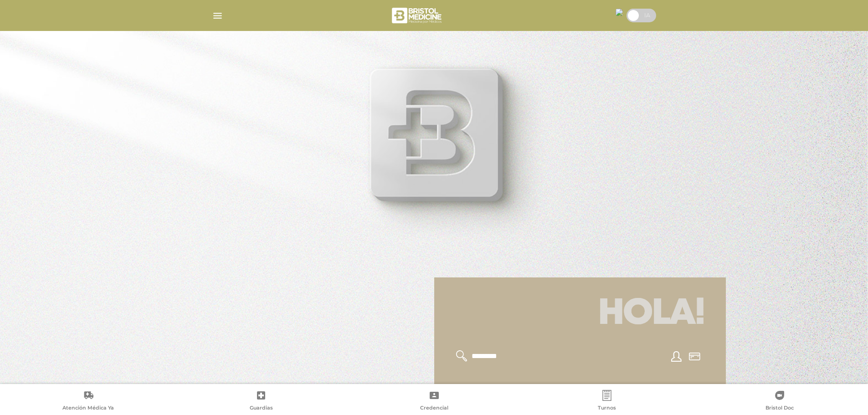  I want to click on span: Guardias, so click(261, 409).